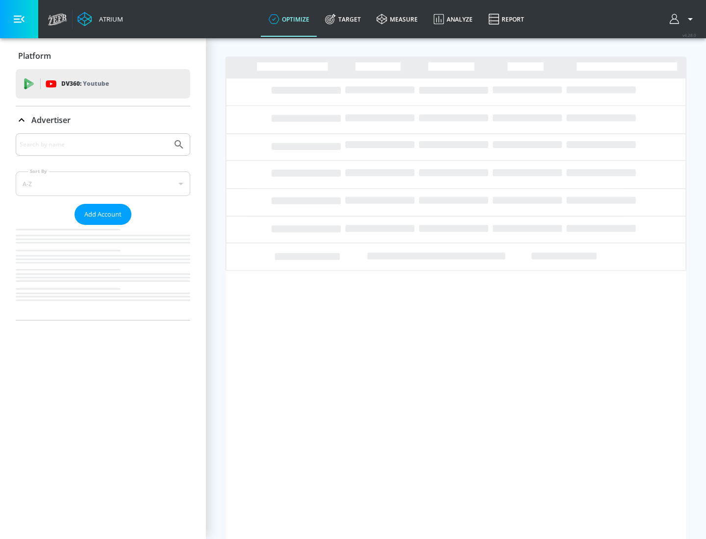  I want to click on label: Sort By, so click(38, 171).